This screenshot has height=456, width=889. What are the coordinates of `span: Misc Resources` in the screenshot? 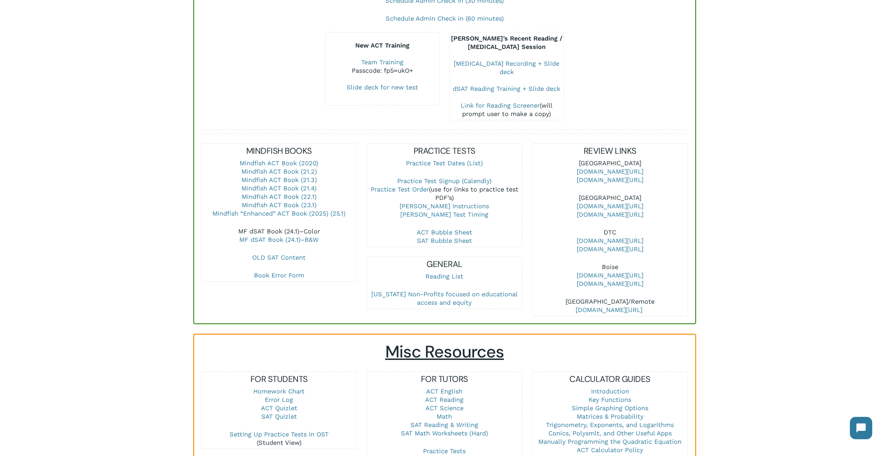 It's located at (445, 352).